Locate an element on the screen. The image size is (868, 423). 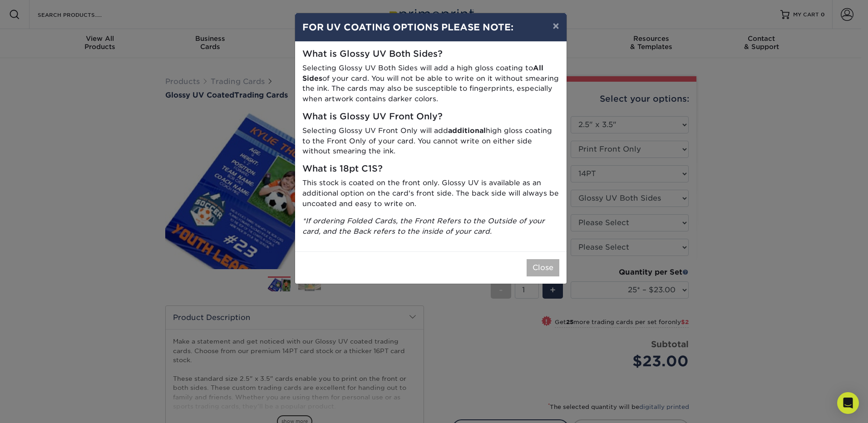
strong: All Sides is located at coordinates (422, 73).